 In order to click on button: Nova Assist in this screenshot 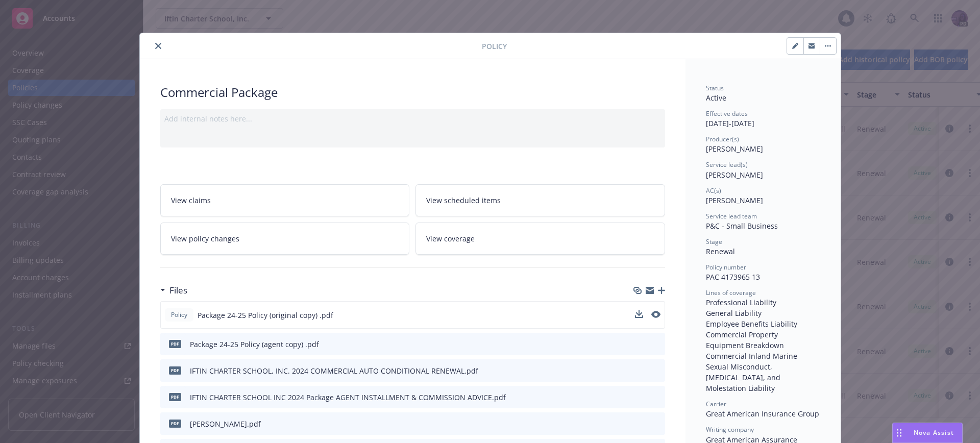, I will do `click(927, 433)`.